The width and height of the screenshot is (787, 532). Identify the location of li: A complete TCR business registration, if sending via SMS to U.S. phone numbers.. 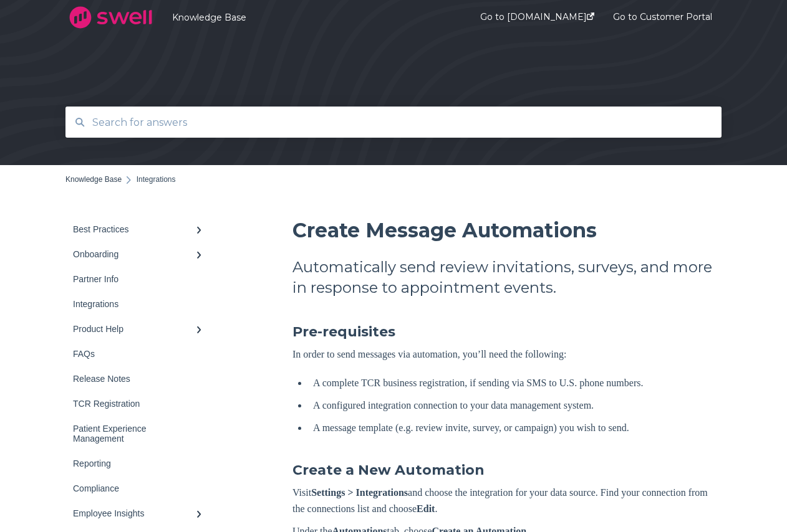
(514, 383).